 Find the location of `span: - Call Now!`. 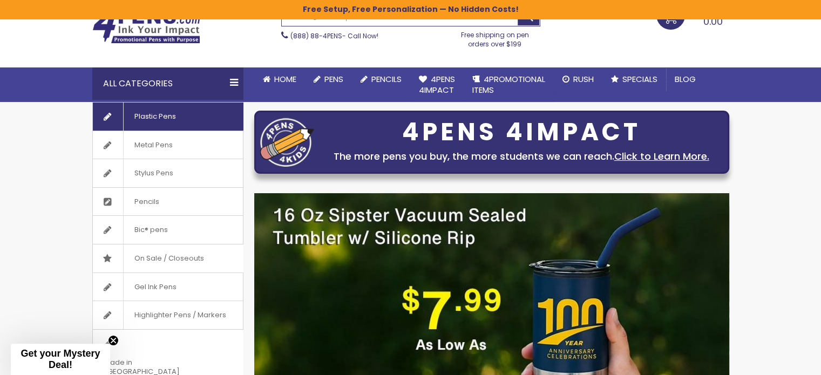

span: - Call Now! is located at coordinates (334, 36).